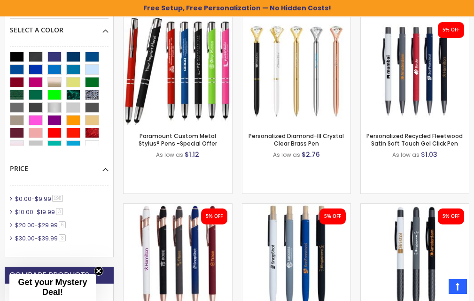  What do you see at coordinates (25, 238) in the screenshot?
I see `span: $30.00` at bounding box center [25, 238].